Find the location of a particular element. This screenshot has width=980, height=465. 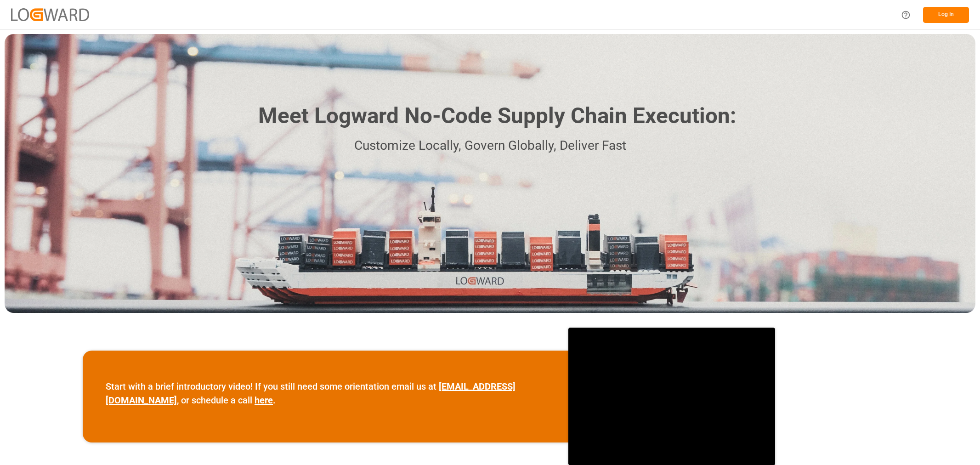

p: Start with a brief introductory video! If you still need some orientation email us at , or schedu... is located at coordinates (325, 393).